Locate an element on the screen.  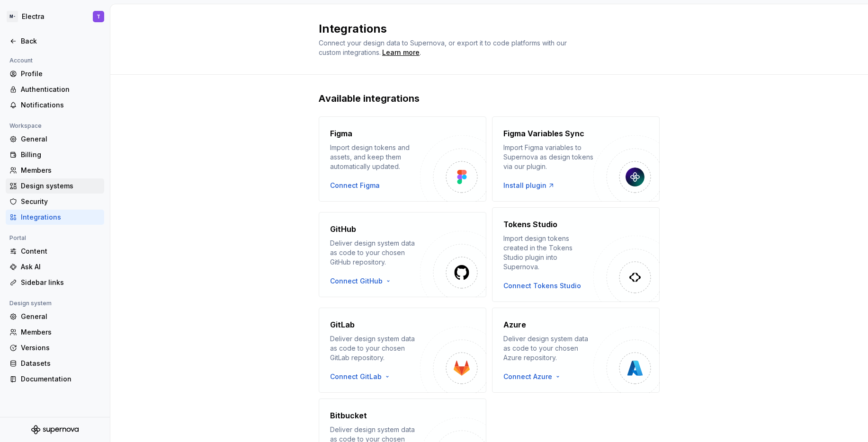
button: Tokens StudioImport design tokens created in the Tokens Studio plugin into Supernova.Connect Toke... is located at coordinates (576, 255).